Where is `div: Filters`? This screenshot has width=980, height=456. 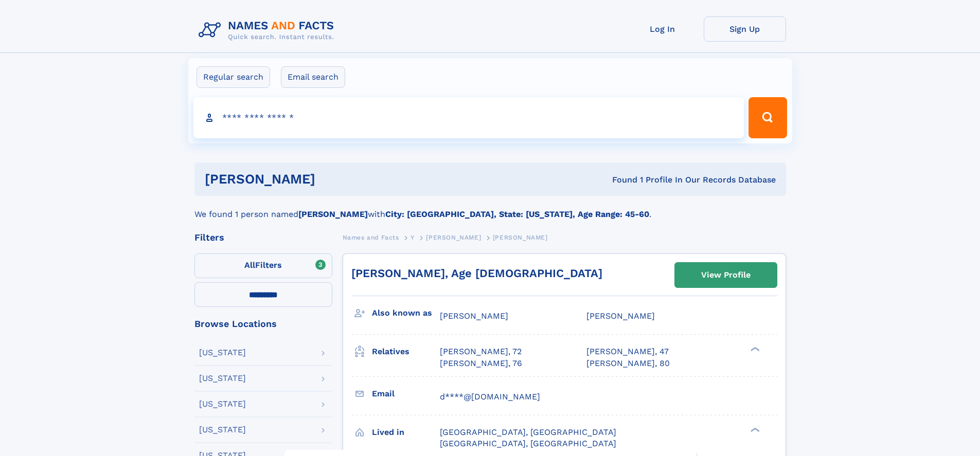
div: Filters is located at coordinates (263, 237).